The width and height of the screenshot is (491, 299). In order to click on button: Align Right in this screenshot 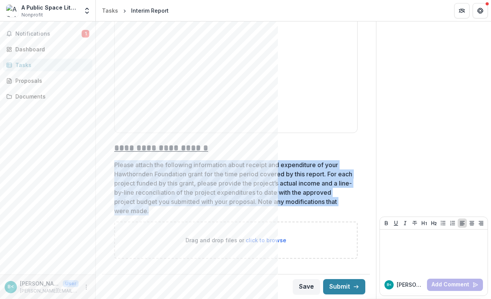, I will do `click(481, 223)`.